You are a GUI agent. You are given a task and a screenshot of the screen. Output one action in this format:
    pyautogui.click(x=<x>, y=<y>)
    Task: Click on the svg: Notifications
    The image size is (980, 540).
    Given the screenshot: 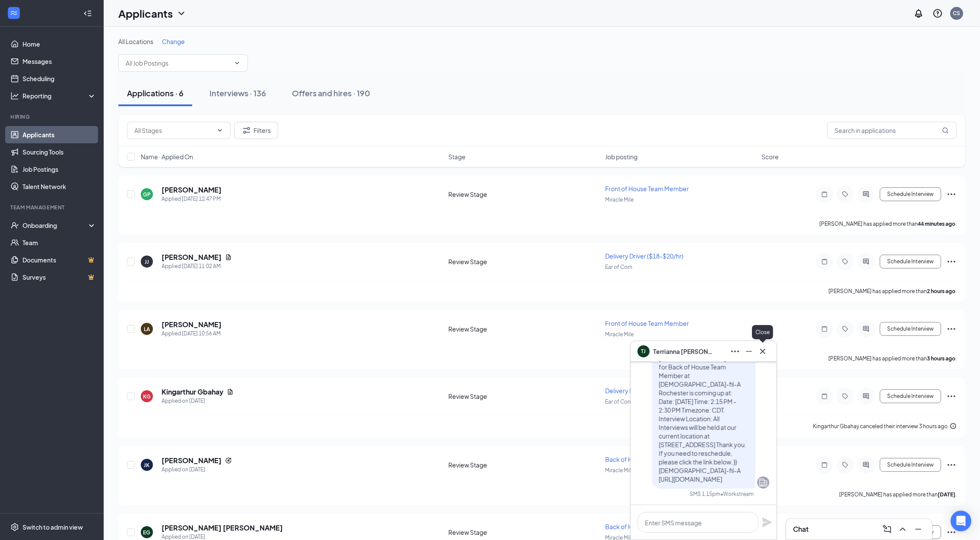 What is the action you would take?
    pyautogui.click(x=919, y=14)
    